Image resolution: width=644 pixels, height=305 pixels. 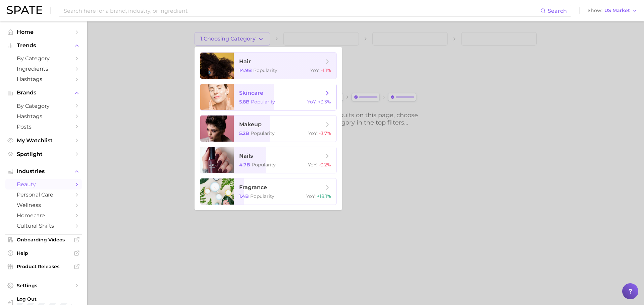 What do you see at coordinates (43, 226) in the screenshot?
I see `a: cultural shifts` at bounding box center [43, 226].